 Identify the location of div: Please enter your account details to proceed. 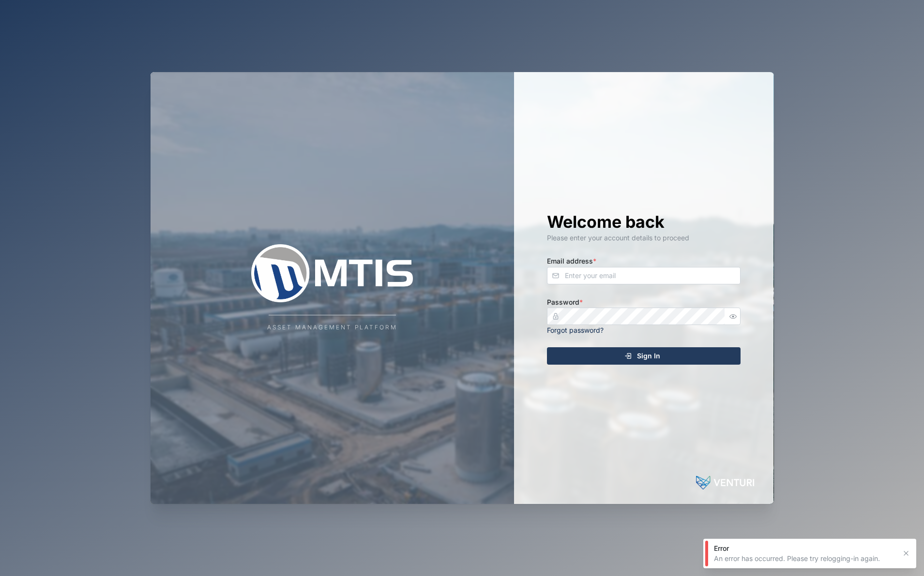
(644, 238).